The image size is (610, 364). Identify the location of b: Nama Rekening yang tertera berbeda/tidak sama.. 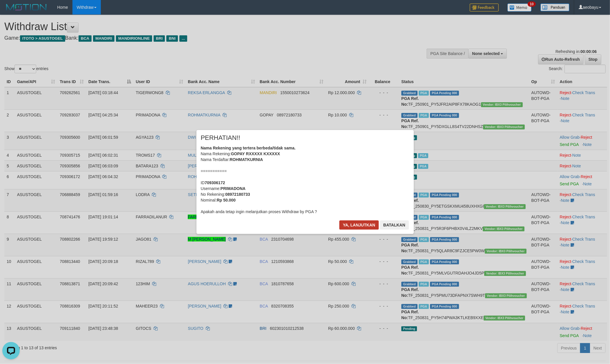
(248, 148).